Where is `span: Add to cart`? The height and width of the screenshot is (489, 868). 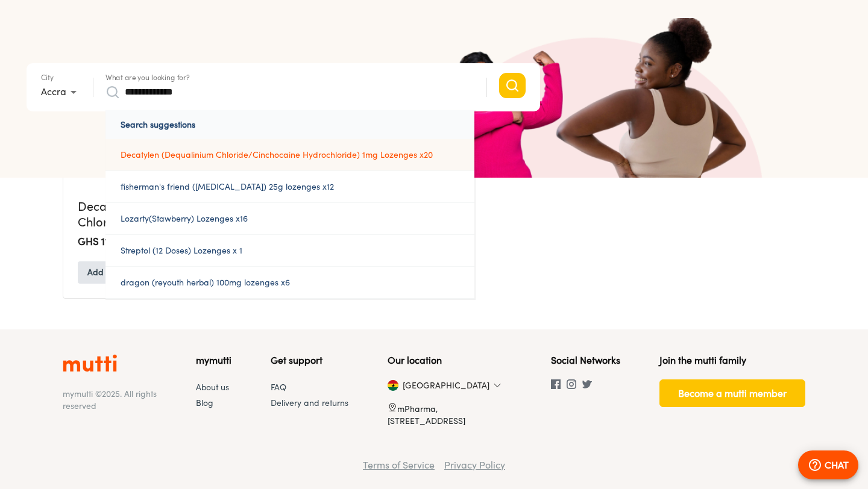
span: Add to cart is located at coordinates (116, 272).